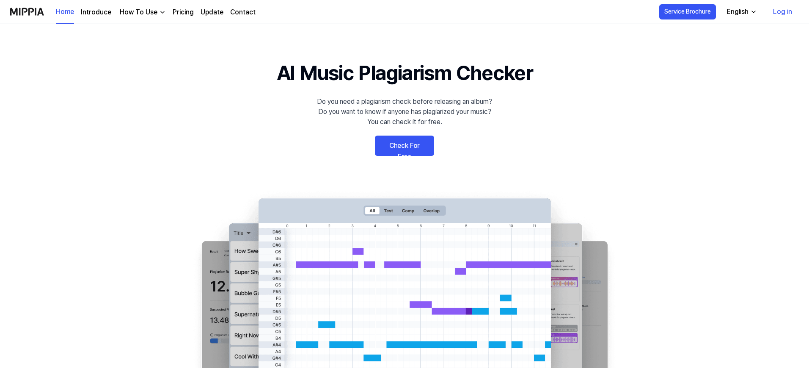 Image resolution: width=809 pixels, height=386 pixels. I want to click on a: Update, so click(212, 12).